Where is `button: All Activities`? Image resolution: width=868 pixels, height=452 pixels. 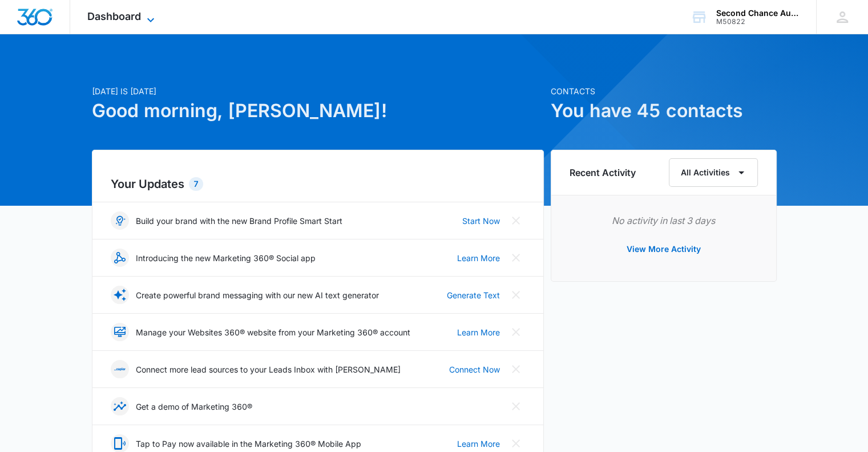
button: All Activities is located at coordinates (713, 172).